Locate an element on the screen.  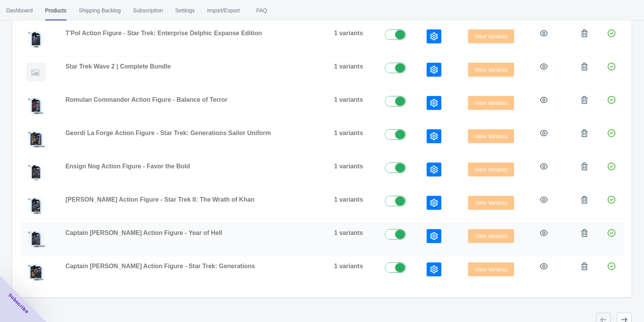
img: StarTrek_1000x1000Packaging_Carol.png is located at coordinates (36, 205).